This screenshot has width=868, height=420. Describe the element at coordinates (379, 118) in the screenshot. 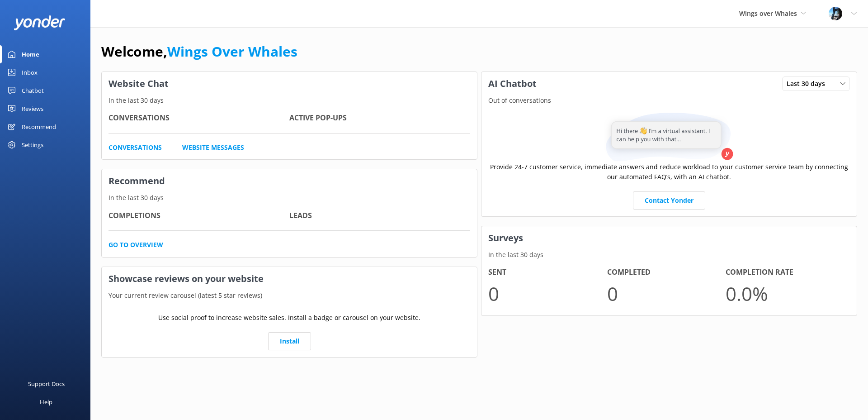

I see `h4: Active Pop-ups` at that location.